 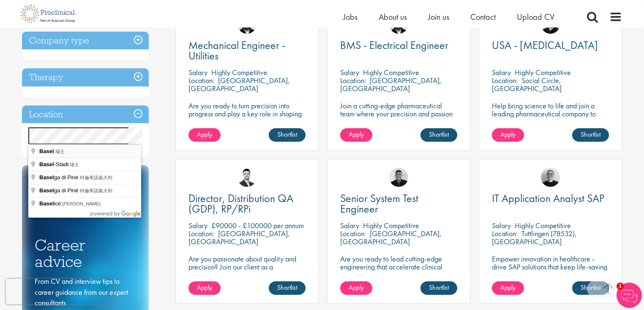 What do you see at coordinates (350, 16) in the screenshot?
I see `span: Jobs` at bounding box center [350, 16].